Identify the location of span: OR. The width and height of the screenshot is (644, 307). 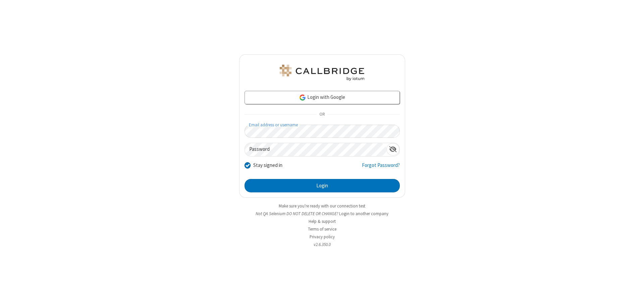
(322, 114).